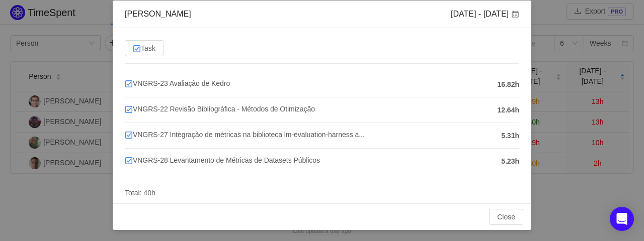 The image size is (644, 241). What do you see at coordinates (510, 161) in the screenshot?
I see `span: 5.23h` at bounding box center [510, 161].